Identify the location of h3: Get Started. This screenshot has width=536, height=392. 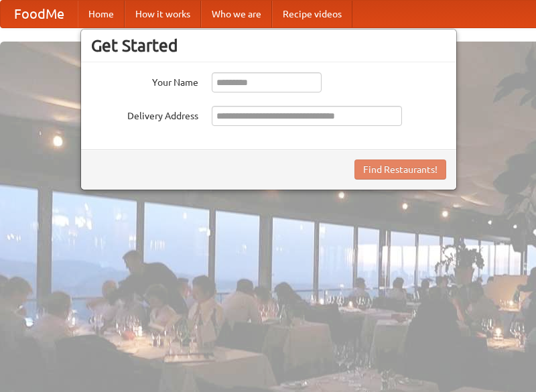
(268, 45).